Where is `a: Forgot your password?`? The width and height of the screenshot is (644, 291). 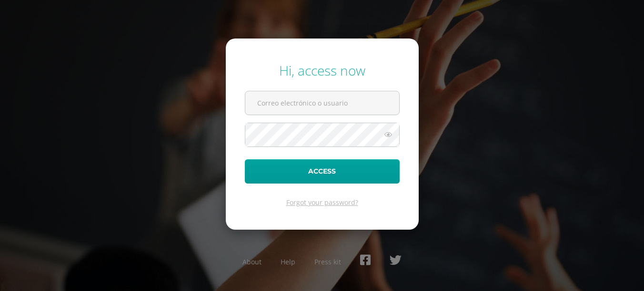 a: Forgot your password? is located at coordinates (322, 202).